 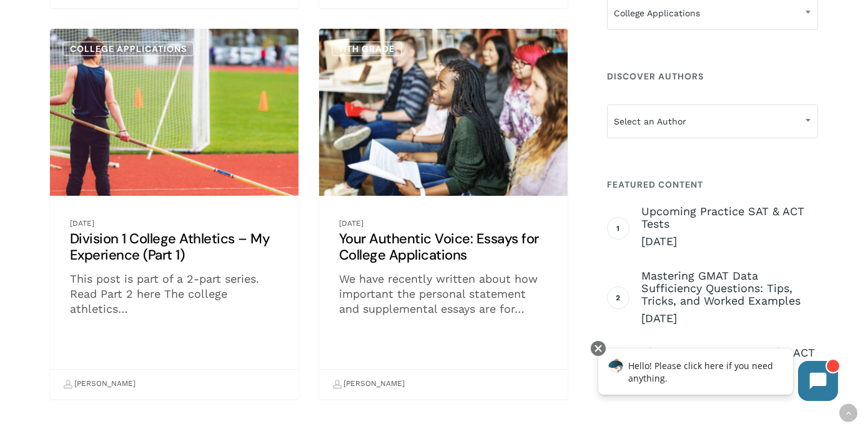 I want to click on span: Upcoming Practice SAT & ACT Tests, so click(x=729, y=218).